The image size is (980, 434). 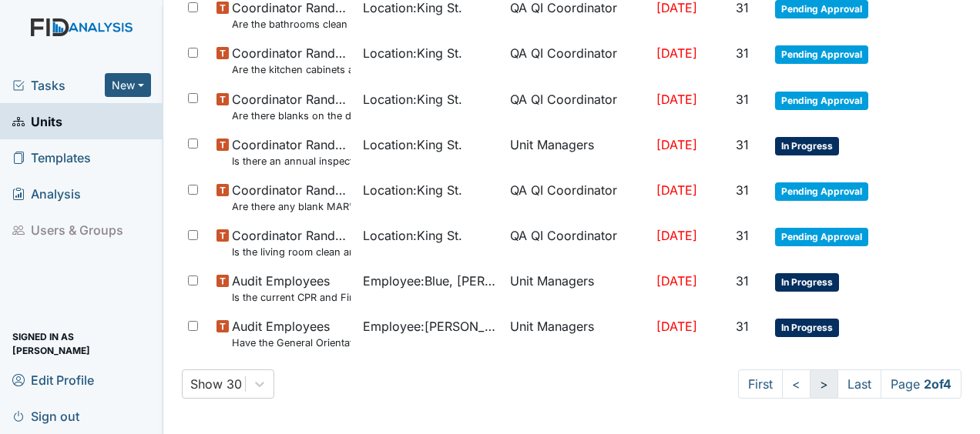 What do you see at coordinates (292, 252) in the screenshot?
I see `small: Is the living room clean and in good repair?` at bounding box center [292, 252].